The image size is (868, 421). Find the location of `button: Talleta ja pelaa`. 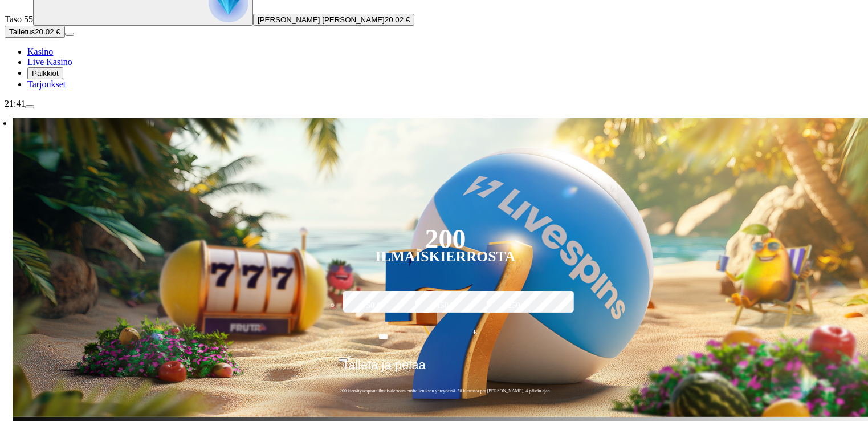

button: Talleta ja pelaa is located at coordinates (445, 369).